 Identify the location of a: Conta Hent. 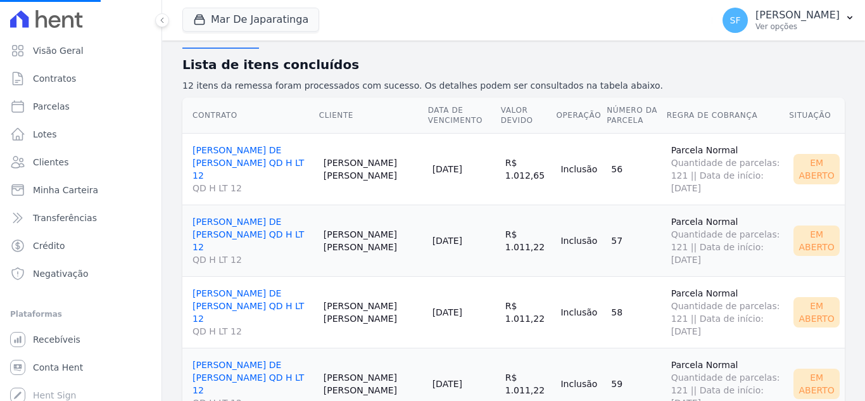
(80, 367).